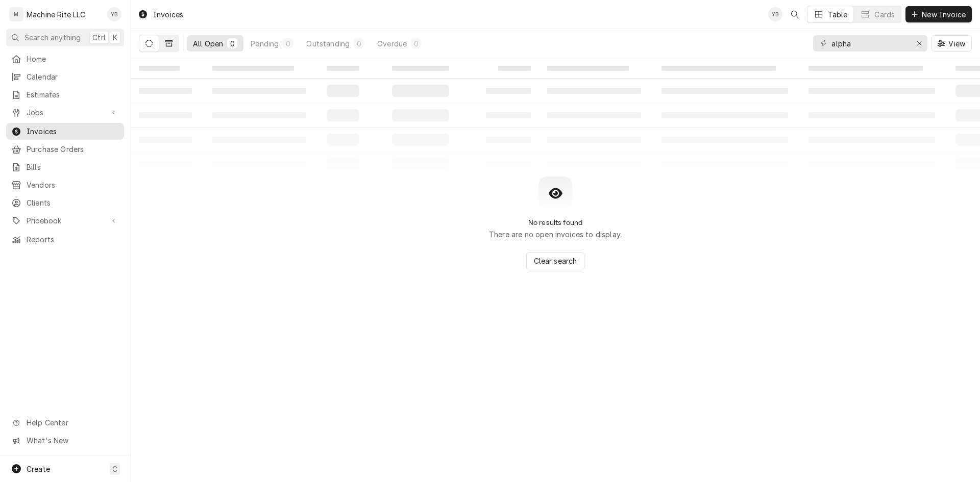  What do you see at coordinates (72, 94) in the screenshot?
I see `span: Estimates` at bounding box center [72, 94].